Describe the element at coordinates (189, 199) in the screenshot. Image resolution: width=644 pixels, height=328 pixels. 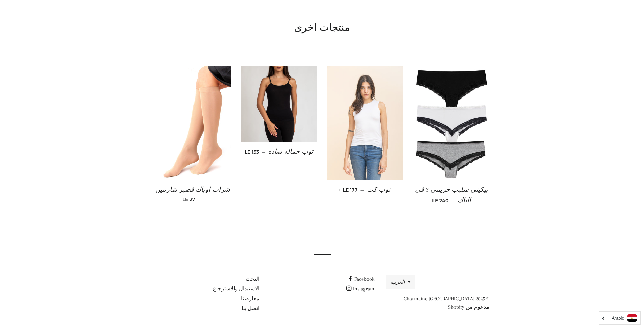
I see `span: LE 27` at that location.